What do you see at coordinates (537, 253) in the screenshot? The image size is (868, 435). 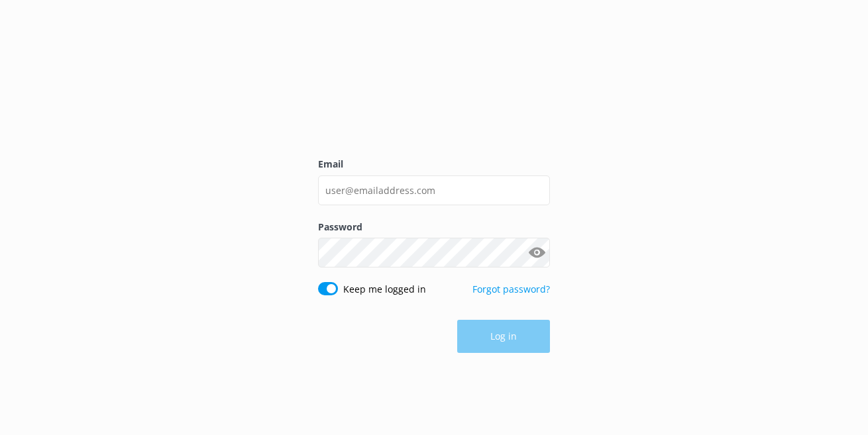 I see `button: Show password` at bounding box center [537, 253].